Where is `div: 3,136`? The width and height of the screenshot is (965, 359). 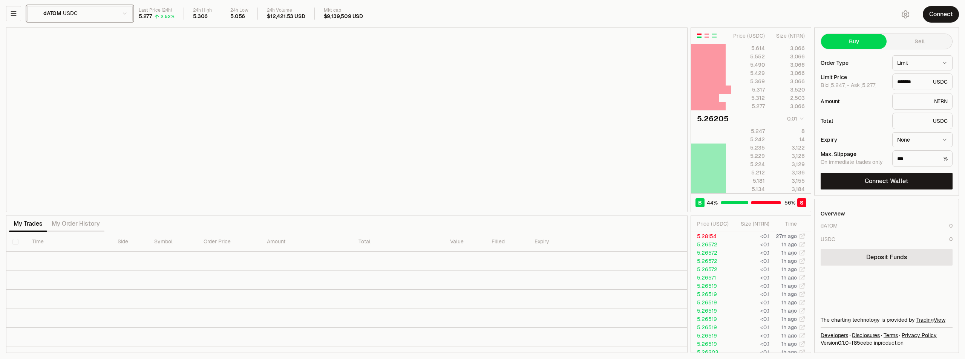
div: 3,136 is located at coordinates (788, 173).